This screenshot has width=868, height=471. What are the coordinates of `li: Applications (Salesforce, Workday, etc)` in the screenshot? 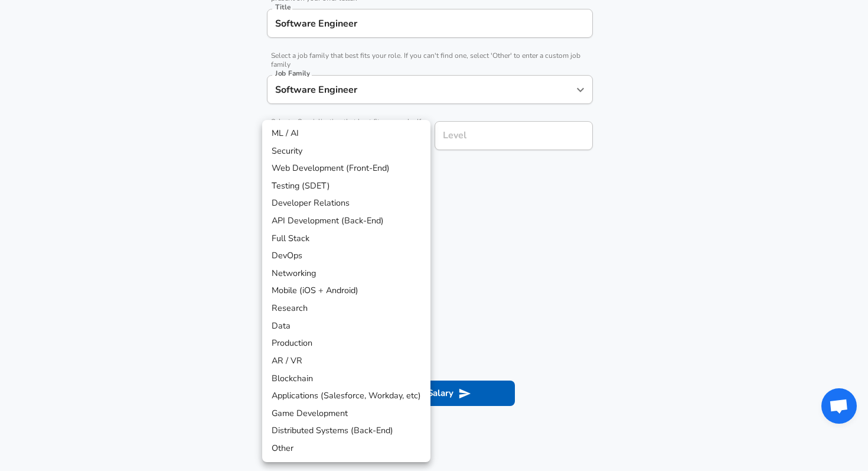 It's located at (346, 396).